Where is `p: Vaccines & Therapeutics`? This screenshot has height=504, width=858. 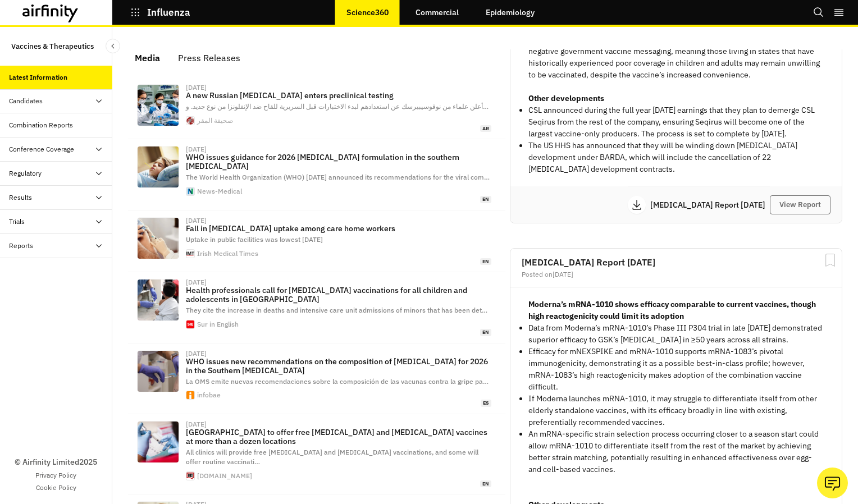
p: Vaccines & Therapeutics is located at coordinates (52, 46).